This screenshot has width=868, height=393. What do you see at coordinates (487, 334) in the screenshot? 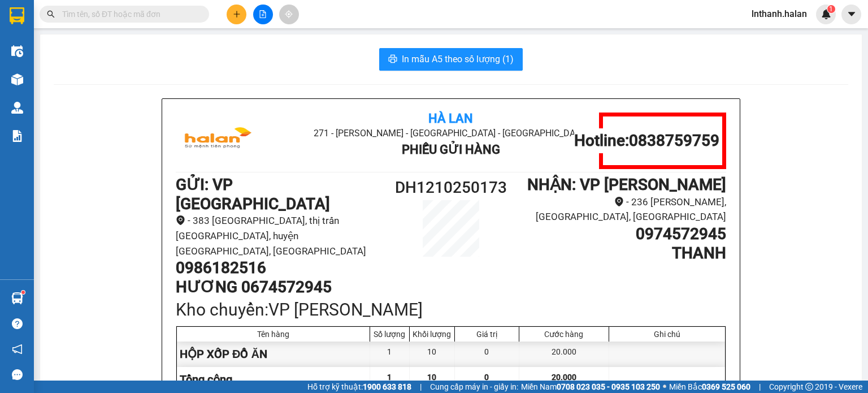
I see `div: Giá trị` at bounding box center [487, 334].